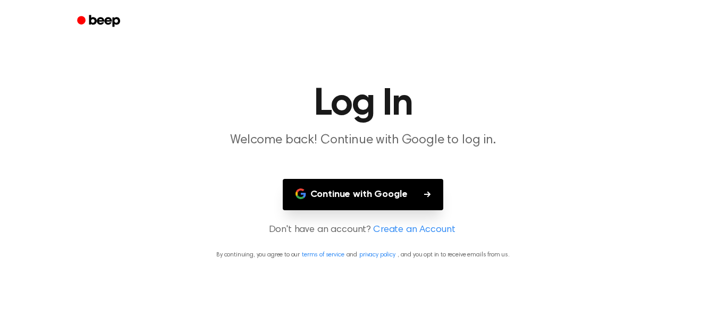  I want to click on a: Beep, so click(99, 21).